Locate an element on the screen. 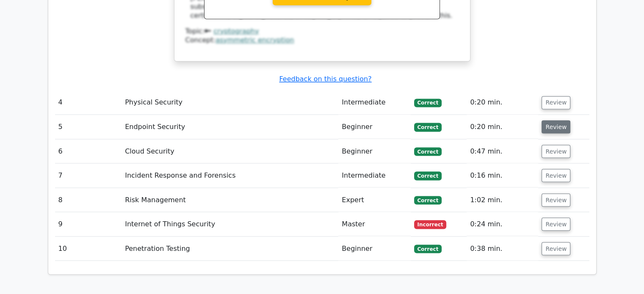 The width and height of the screenshot is (644, 294). td: Penetration Testing is located at coordinates (230, 249).